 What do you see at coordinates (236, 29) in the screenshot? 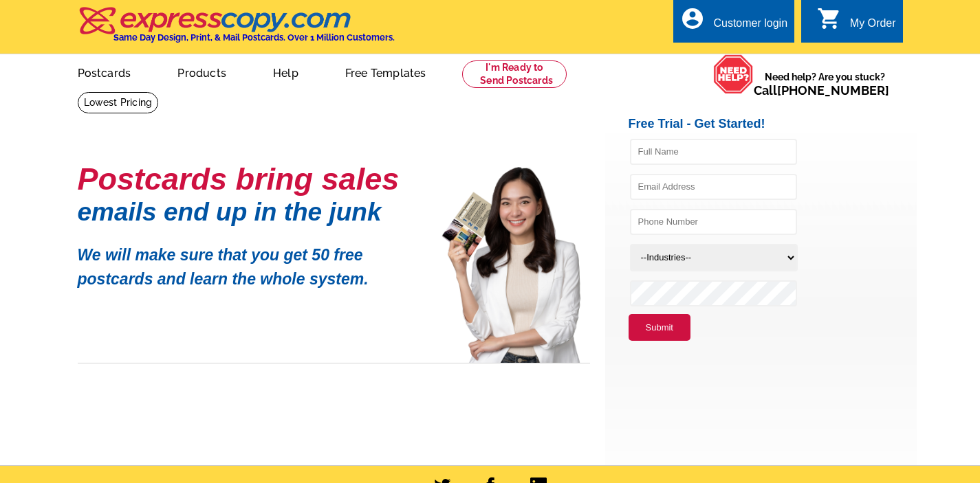
I see `a: Same Day Design, Print, & Mail Postcards. Over 1 Million Customers.` at bounding box center [236, 29].